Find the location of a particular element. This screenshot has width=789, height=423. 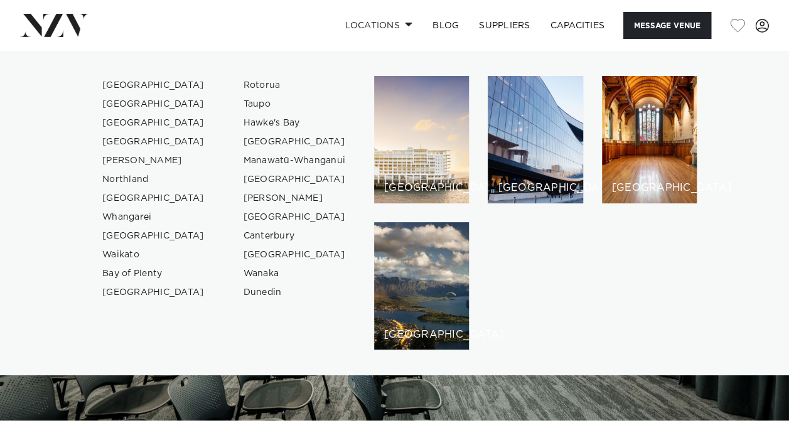

img: nzv-logo.png is located at coordinates (54, 25).